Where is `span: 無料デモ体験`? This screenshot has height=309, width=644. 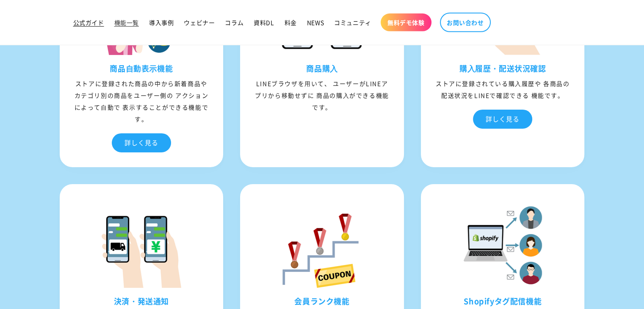 span: 無料デモ体験 is located at coordinates (406, 22).